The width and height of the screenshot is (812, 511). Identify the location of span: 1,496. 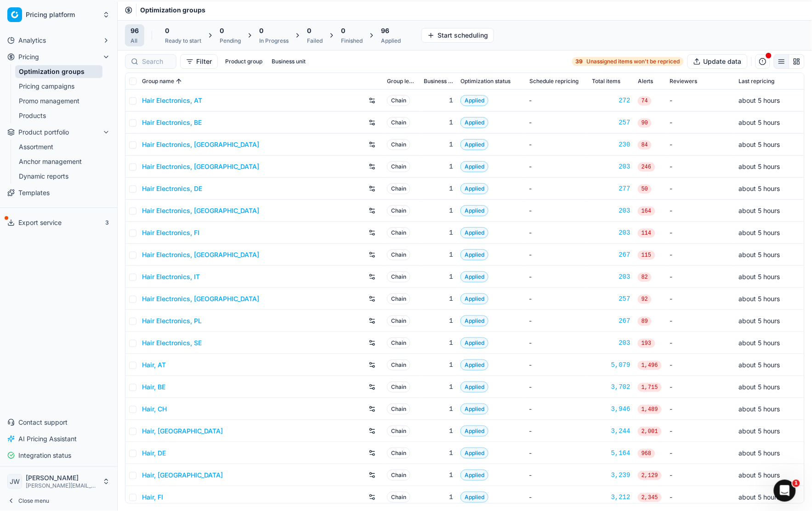
(649, 366).